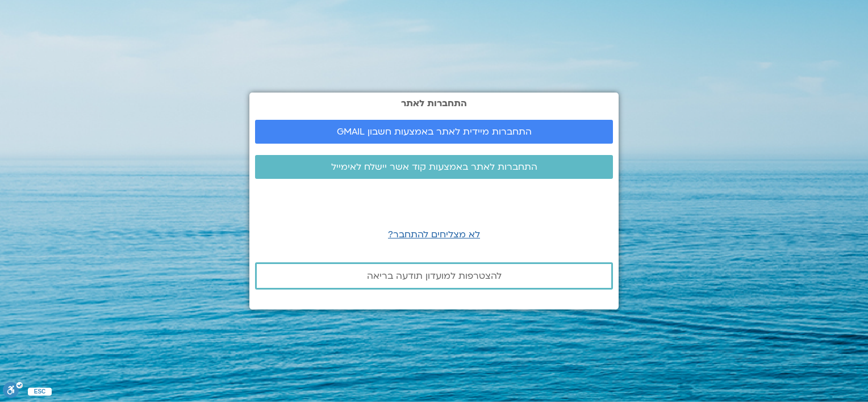 The image size is (868, 402). Describe the element at coordinates (434, 234) in the screenshot. I see `a: לא מצליחים להתחבר?` at that location.